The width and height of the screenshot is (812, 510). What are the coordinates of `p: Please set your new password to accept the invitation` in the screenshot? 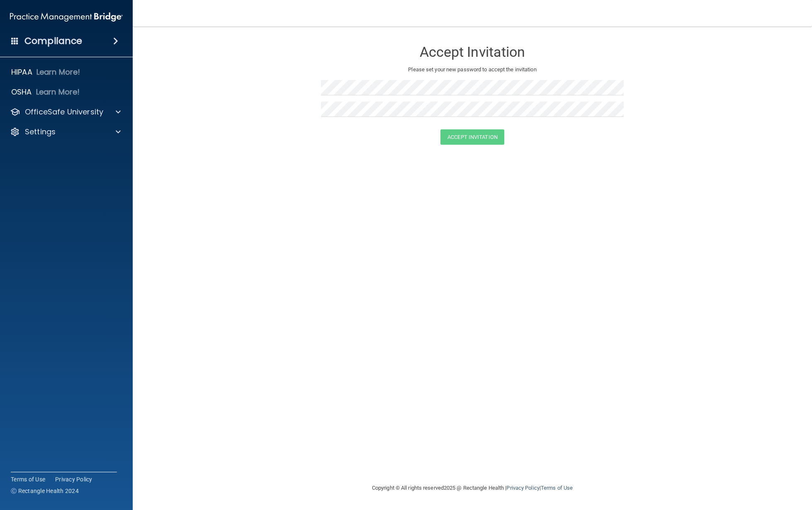 It's located at (472, 69).